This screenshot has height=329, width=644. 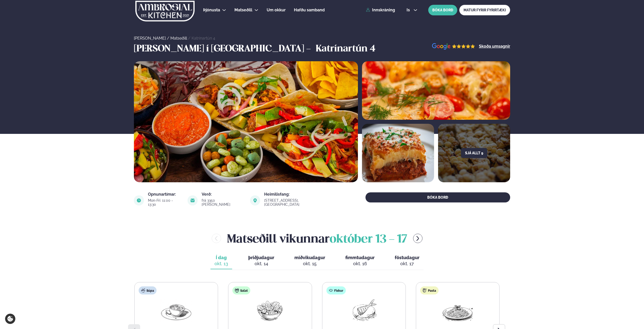 I want to click on div: okt. 16, so click(x=360, y=264).